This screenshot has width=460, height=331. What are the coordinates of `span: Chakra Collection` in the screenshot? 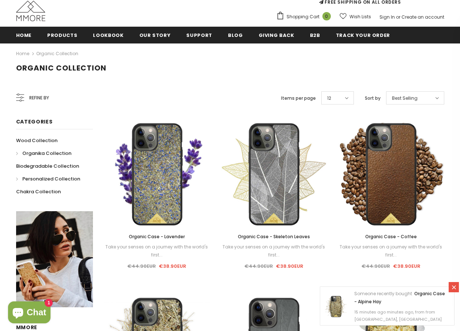 It's located at (38, 192).